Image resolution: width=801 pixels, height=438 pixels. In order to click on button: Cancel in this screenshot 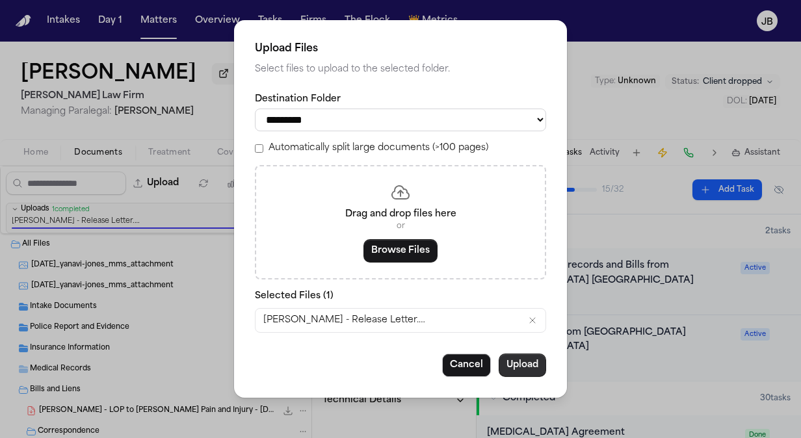, I will do `click(466, 365)`.